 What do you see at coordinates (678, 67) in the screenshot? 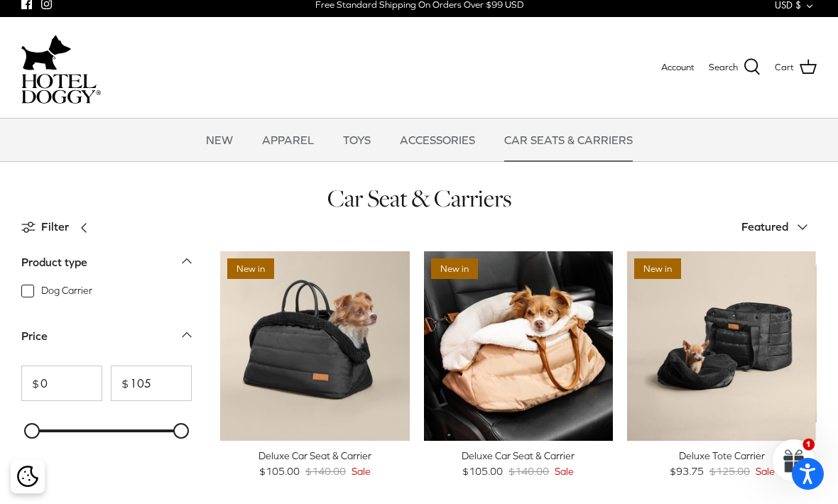
I see `span: Account` at bounding box center [678, 67].